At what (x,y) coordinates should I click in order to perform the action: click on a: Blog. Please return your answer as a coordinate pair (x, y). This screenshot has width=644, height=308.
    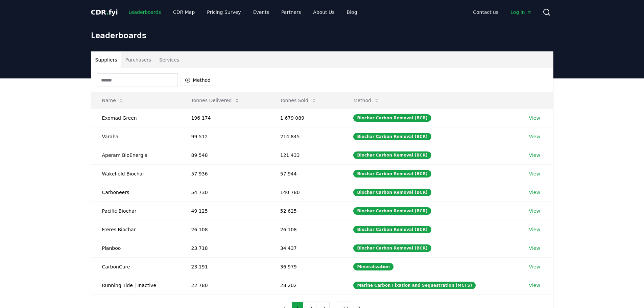
    Looking at the image, I should click on (352, 12).